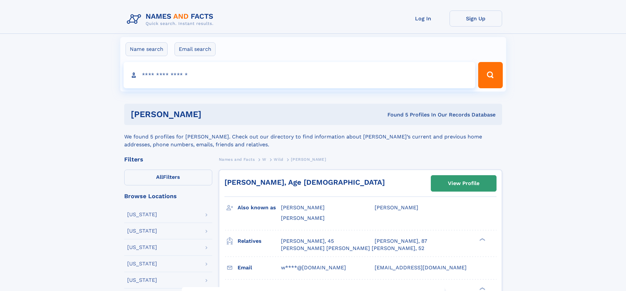 The width and height of the screenshot is (626, 291). What do you see at coordinates (278, 160) in the screenshot?
I see `span: Wild` at bounding box center [278, 160].